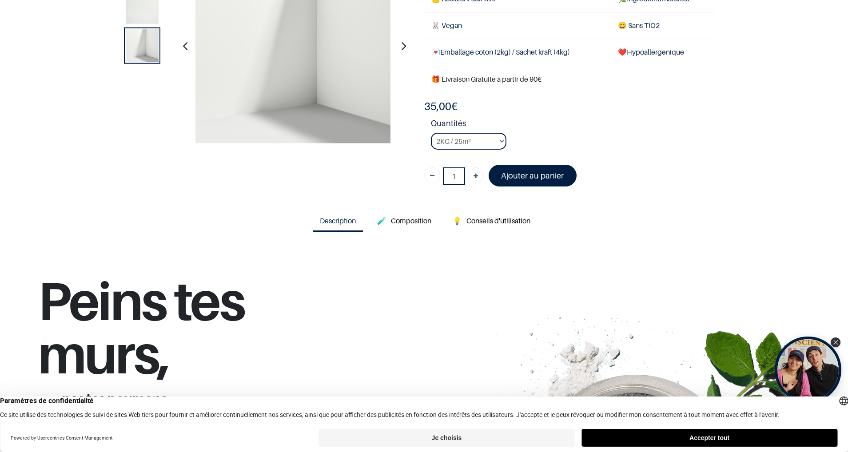 The width and height of the screenshot is (848, 452). I want to click on td: Emballage coton (2kg) / Sachet kraft (4kg), so click(517, 52).